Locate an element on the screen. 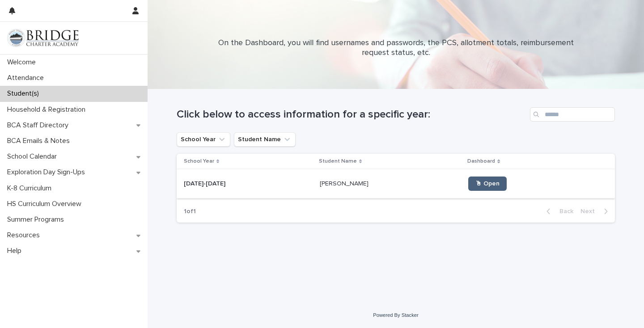 This screenshot has width=644, height=328. span: Back is located at coordinates (564, 211).